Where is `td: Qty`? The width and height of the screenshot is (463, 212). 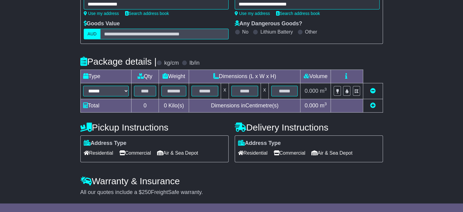 td: Qty is located at coordinates (145, 76).